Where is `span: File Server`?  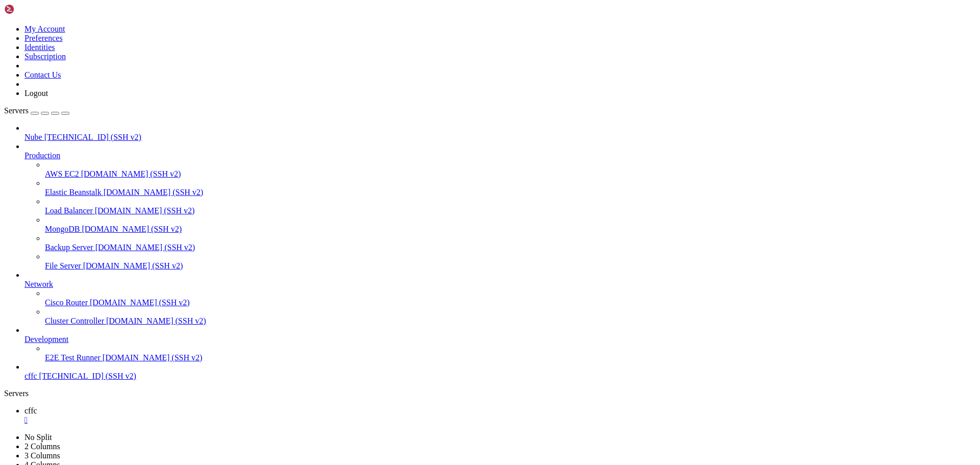 span: File Server is located at coordinates (63, 266).